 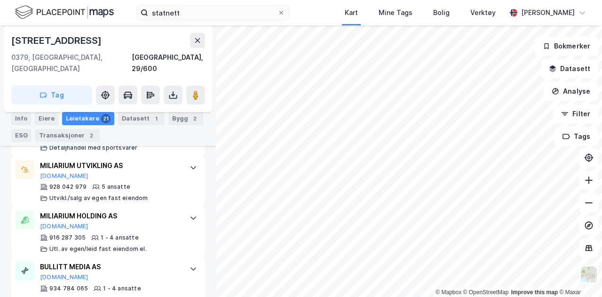 What do you see at coordinates (68, 187) in the screenshot?
I see `div: 928 042 979` at bounding box center [68, 187].